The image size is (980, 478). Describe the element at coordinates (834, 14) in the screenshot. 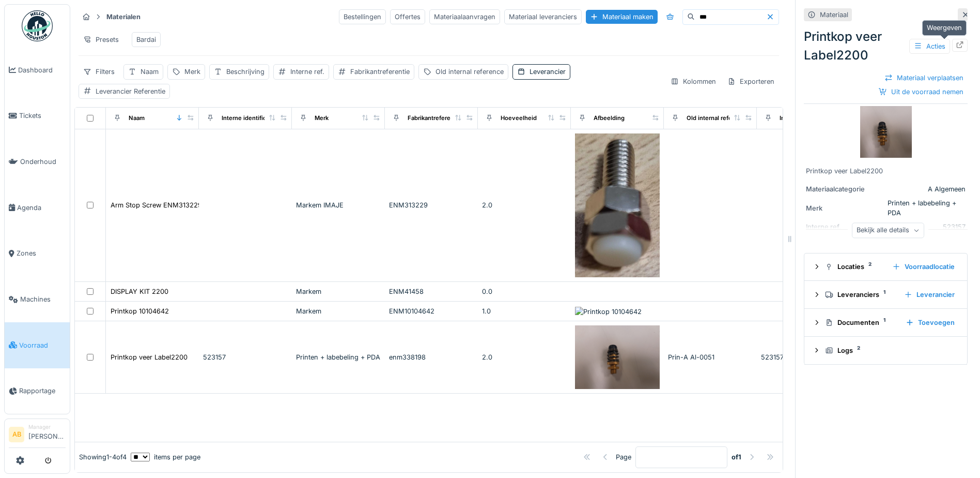

I see `div: Materiaal` at that location.